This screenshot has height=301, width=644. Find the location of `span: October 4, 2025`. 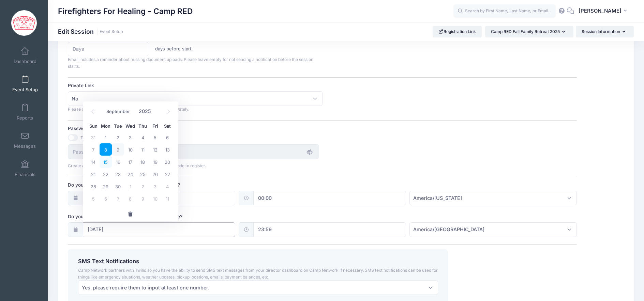

span: October 4, 2025 is located at coordinates (167, 186).